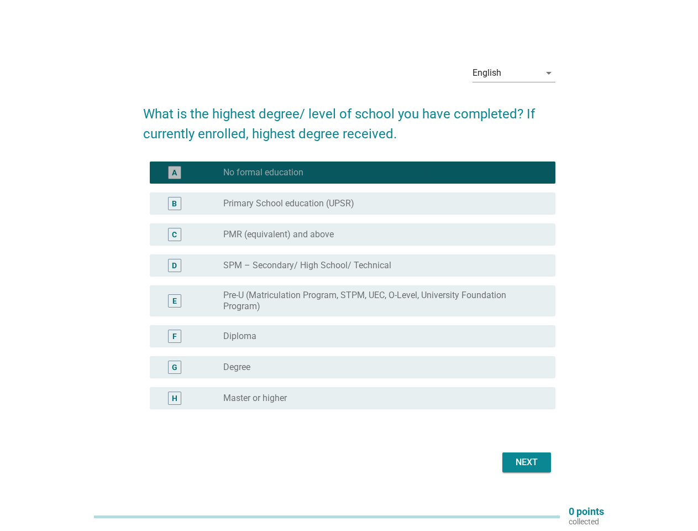  What do you see at coordinates (487, 73) in the screenshot?
I see `div: English` at bounding box center [487, 73].